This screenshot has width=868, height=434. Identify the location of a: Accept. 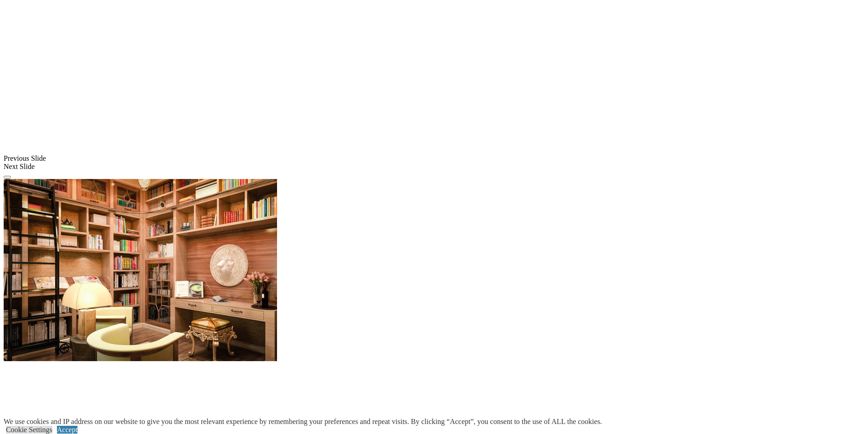
(67, 429).